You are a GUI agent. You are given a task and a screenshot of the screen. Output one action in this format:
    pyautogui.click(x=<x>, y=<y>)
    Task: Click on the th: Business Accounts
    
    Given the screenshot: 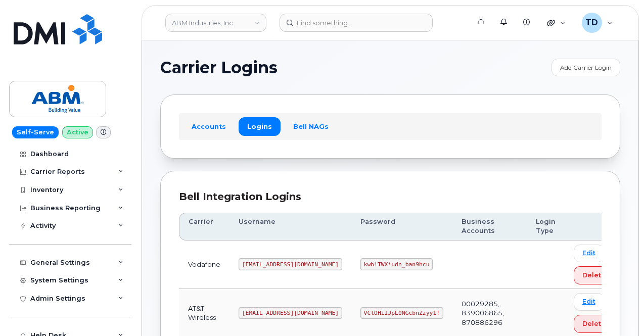 What is the action you would take?
    pyautogui.click(x=489, y=226)
    